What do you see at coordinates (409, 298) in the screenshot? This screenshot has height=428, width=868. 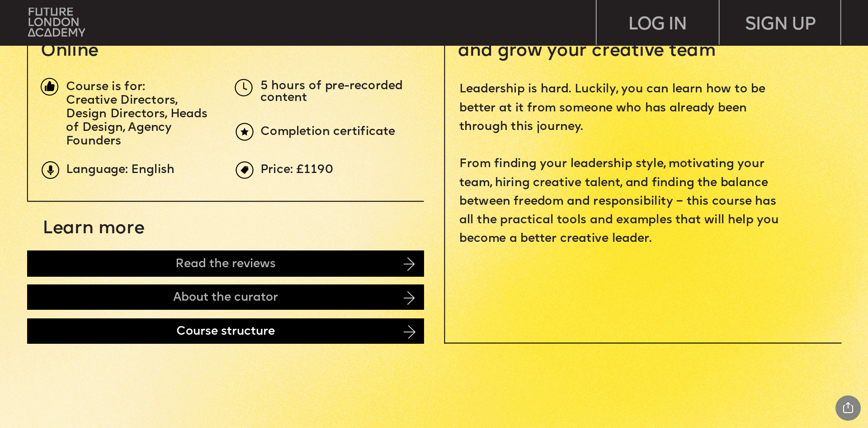 I see `img: image-d430bf59-61f2-4e83-81f2-655be665a85d.png` at bounding box center [409, 298].